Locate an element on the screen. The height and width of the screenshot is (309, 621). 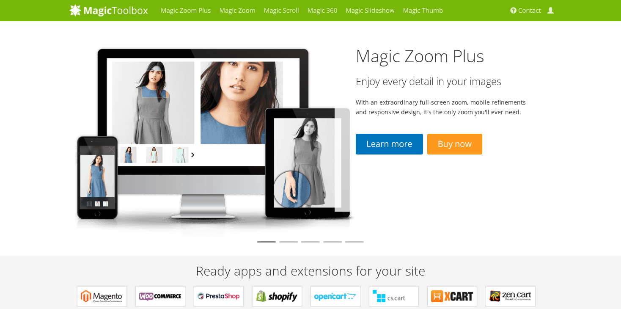
span: Contact is located at coordinates (529, 11).